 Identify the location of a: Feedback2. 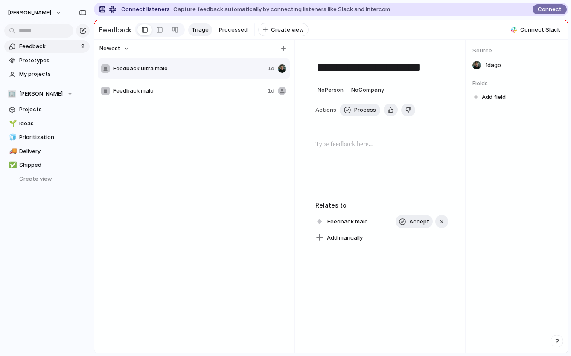
(47, 47).